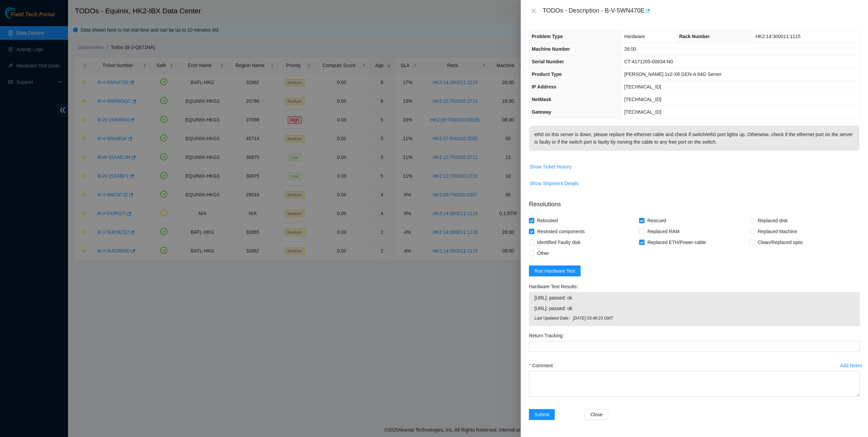 This screenshot has width=868, height=437. Describe the element at coordinates (533, 11) in the screenshot. I see `span: close` at that location.